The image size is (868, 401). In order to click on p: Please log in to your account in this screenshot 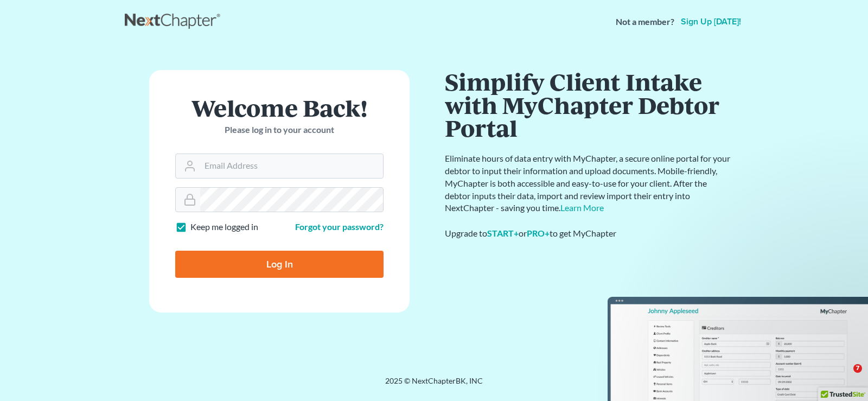, I will do `click(280, 129)`.